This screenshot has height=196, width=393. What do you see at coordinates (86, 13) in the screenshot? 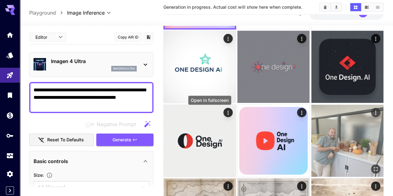
I see `span: Image Inference` at bounding box center [86, 13].